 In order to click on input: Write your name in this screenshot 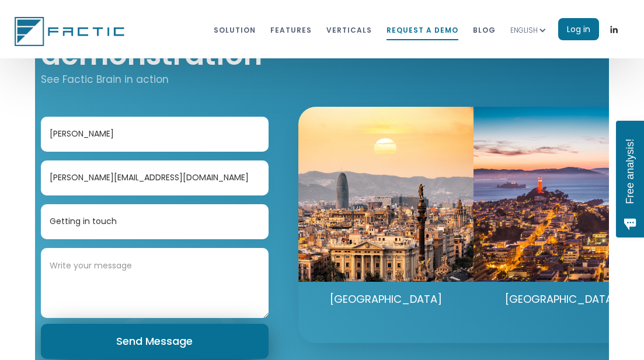, I will do `click(155, 134)`.